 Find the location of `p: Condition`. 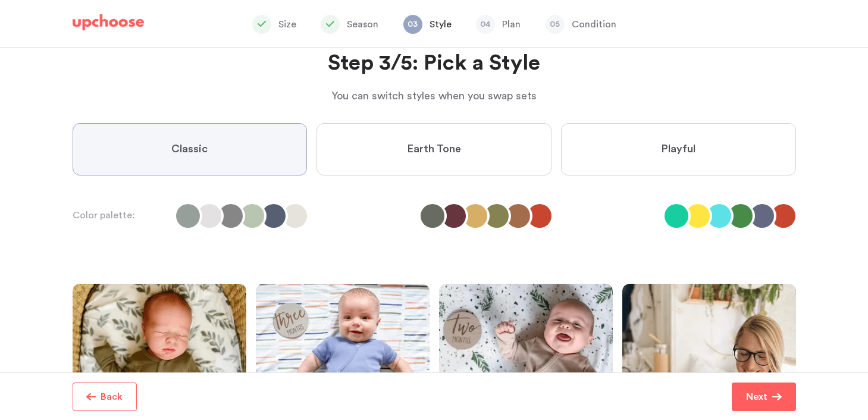

p: Condition is located at coordinates (594, 24).